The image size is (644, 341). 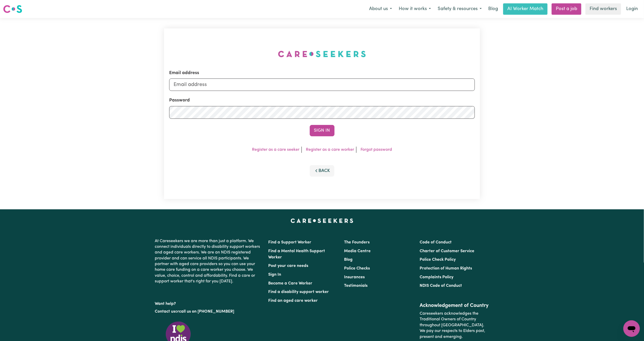 What do you see at coordinates (298, 292) in the screenshot?
I see `a: Find a disability support worker` at bounding box center [298, 292].